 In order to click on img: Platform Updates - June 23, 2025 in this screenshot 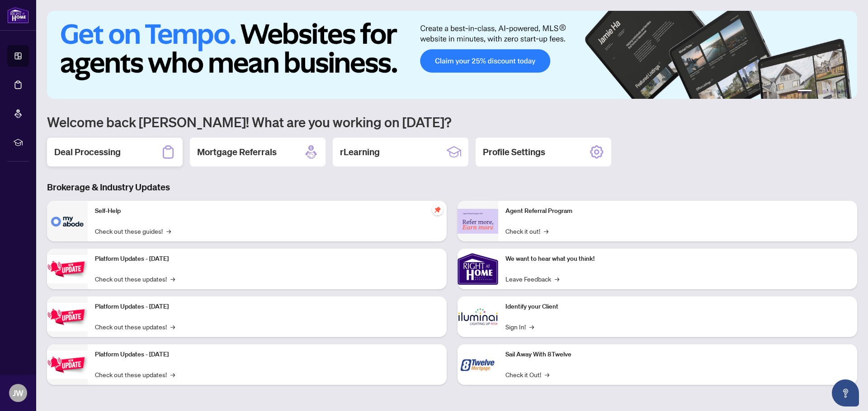, I will do `click(67, 365)`.